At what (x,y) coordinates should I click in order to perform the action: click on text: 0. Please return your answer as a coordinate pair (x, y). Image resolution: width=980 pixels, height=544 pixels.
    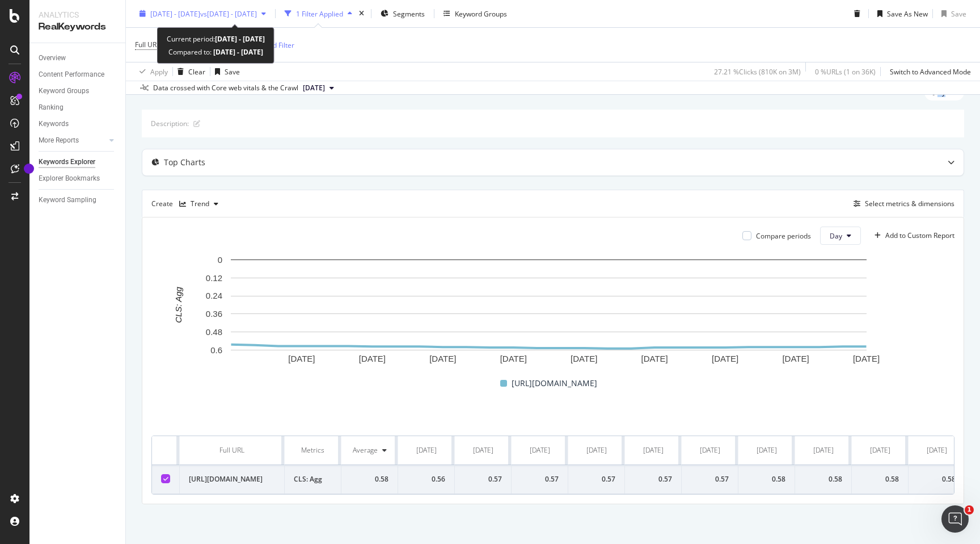
    Looking at the image, I should click on (220, 259).